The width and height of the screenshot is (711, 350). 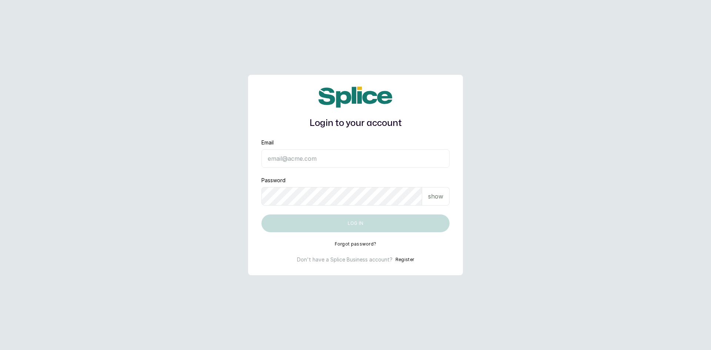 I want to click on p: Don't have a Splice Business account?, so click(x=345, y=259).